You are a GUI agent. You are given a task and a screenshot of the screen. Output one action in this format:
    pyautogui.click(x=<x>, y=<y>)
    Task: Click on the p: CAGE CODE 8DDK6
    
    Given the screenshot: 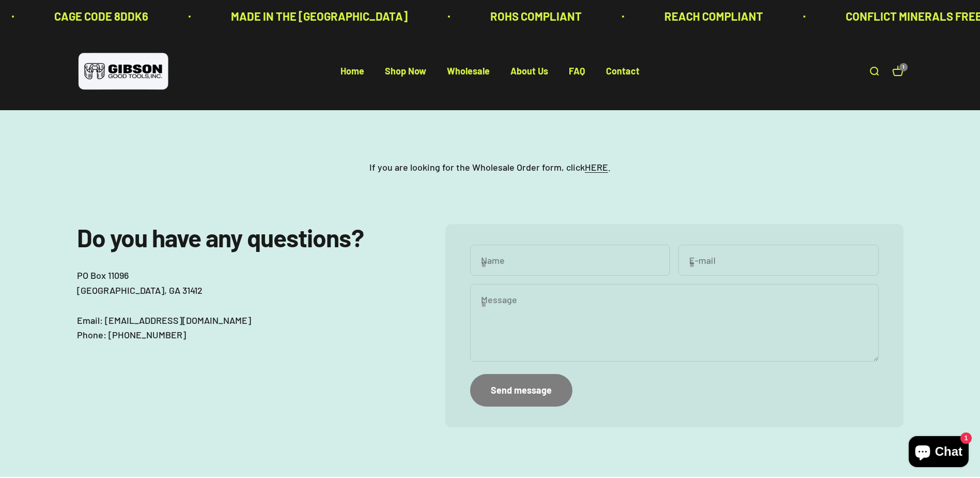 What is the action you would take?
    pyautogui.click(x=101, y=16)
    